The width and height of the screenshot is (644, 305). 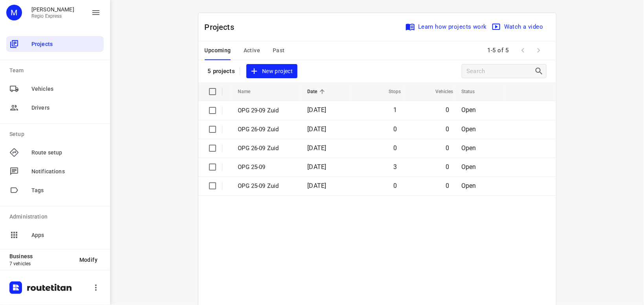 I want to click on p: OPG 25-09 Zuid, so click(x=267, y=186).